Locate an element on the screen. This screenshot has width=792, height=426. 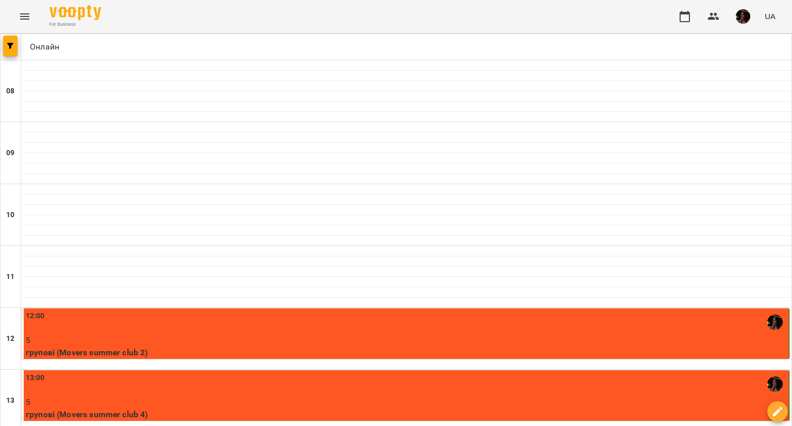
img: 1b79b5faa506ccfdadca416541874b02.jpg is located at coordinates (743, 16).